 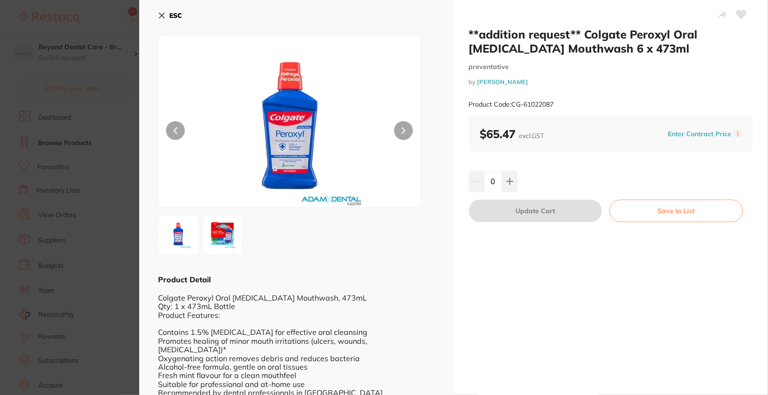 I want to click on img: MDIyMDg3XzIuanBn, so click(x=222, y=235).